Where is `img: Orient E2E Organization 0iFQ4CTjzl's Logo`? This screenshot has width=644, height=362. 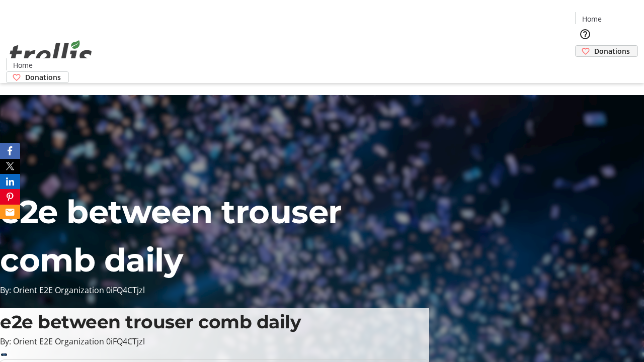
img: Orient E2E Organization 0iFQ4CTjzl's Logo is located at coordinates (51, 55).